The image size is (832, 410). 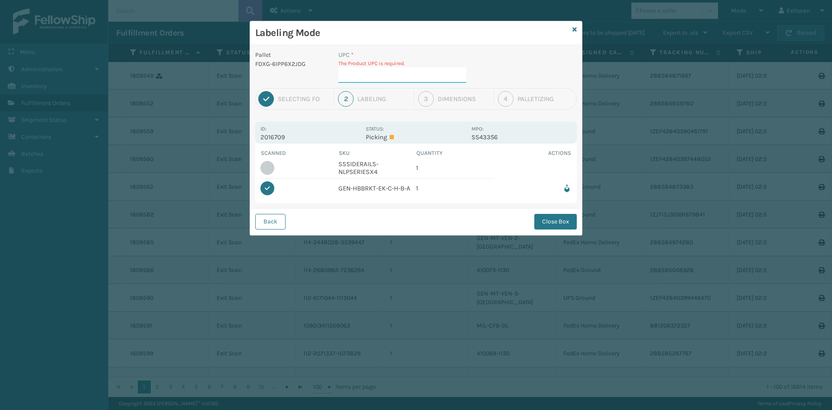 What do you see at coordinates (346, 99) in the screenshot?
I see `div: 2` at bounding box center [346, 99].